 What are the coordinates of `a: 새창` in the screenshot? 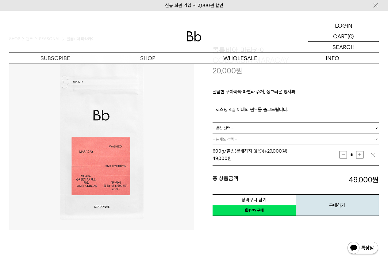 It's located at (254, 210).